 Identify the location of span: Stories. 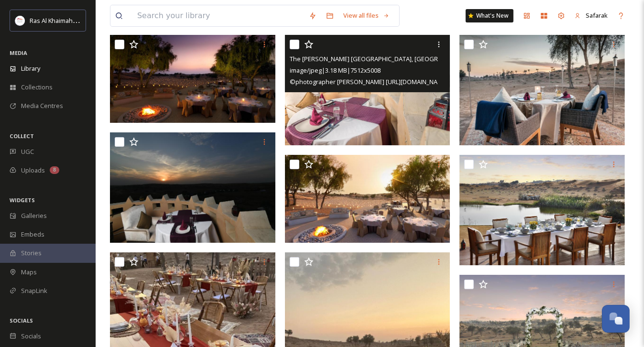
(31, 253).